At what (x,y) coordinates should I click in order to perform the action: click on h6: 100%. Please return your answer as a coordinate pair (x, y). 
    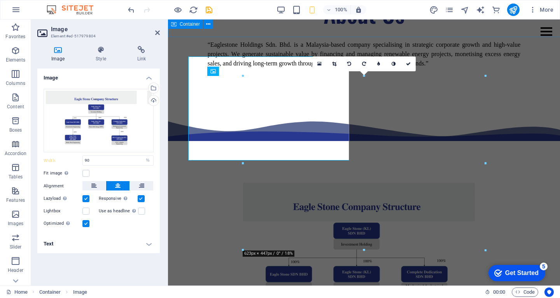
    Looking at the image, I should click on (341, 10).